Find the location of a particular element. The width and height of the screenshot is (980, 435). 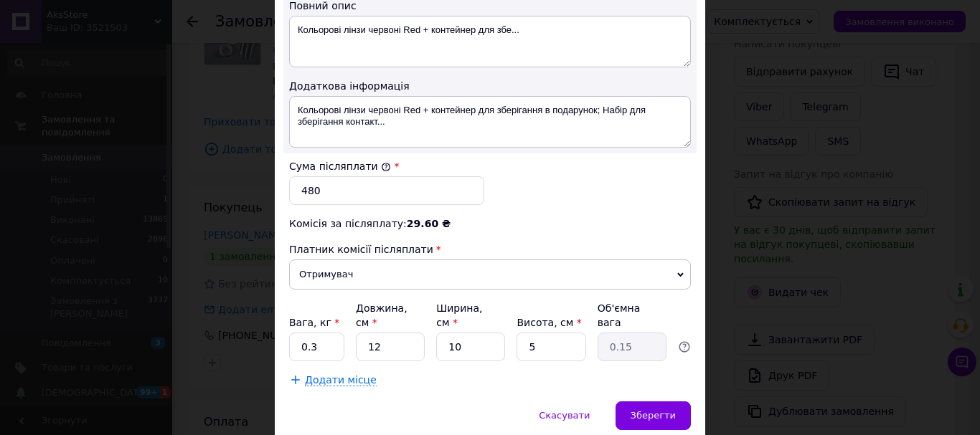

textarea: Кольорові лінзи червоні Red + контейнер для зберігання в подарунок; Набір для зберігання контакт... is located at coordinates (490, 122).